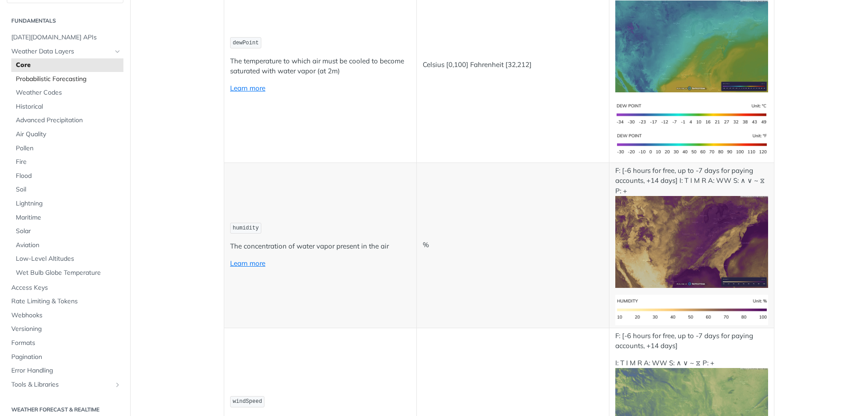 The height and width of the screenshot is (416, 868). I want to click on button: Hide subpages for Weather Data Layers, so click(118, 52).